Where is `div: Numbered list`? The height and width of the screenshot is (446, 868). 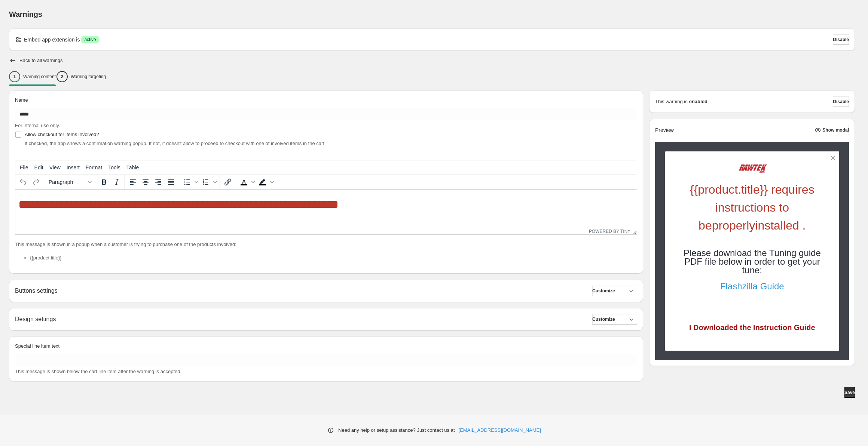 div: Numbered list is located at coordinates (209, 182).